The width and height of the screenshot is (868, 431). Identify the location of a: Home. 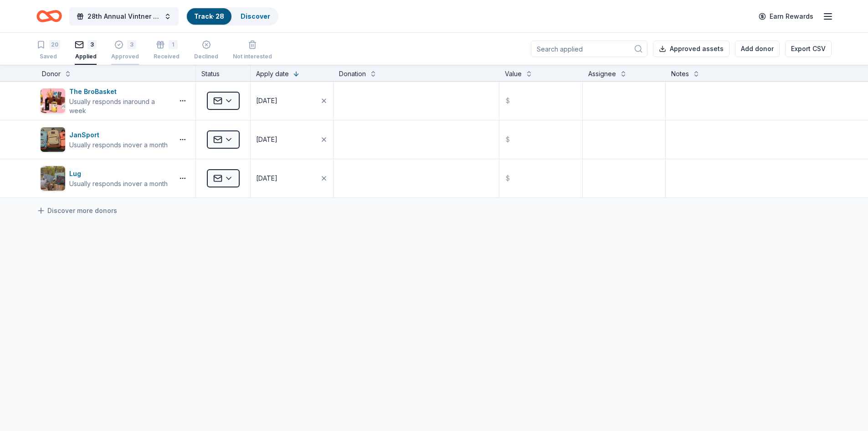
(49, 16).